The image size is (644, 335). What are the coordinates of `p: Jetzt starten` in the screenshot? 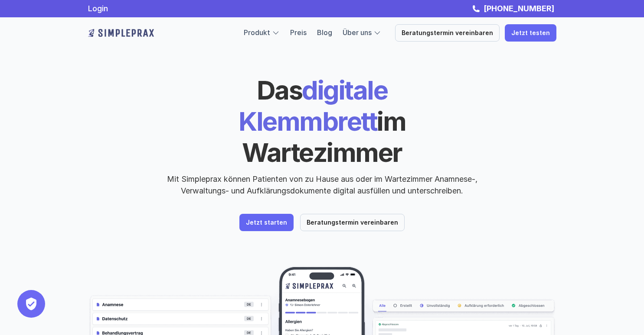 It's located at (266, 223).